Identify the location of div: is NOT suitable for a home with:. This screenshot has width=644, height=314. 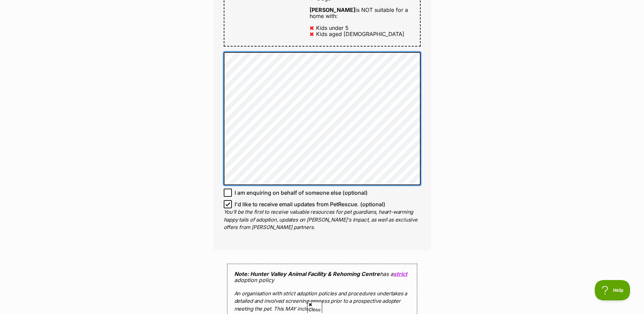
(360, 13).